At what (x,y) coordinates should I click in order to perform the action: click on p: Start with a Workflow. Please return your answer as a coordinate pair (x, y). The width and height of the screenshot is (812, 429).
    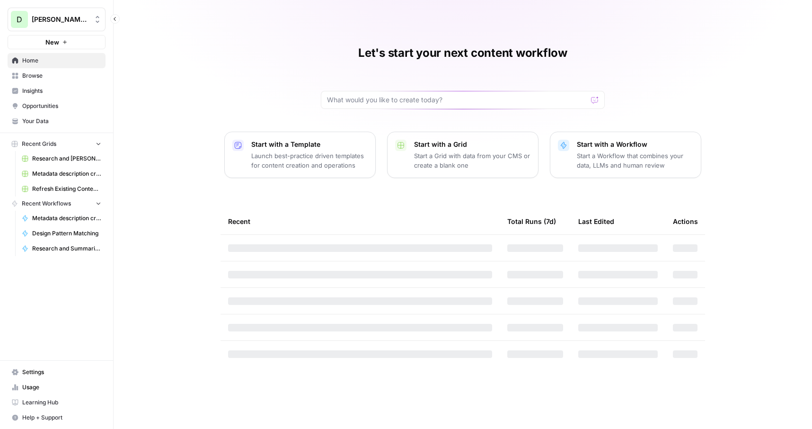
    Looking at the image, I should click on (635, 144).